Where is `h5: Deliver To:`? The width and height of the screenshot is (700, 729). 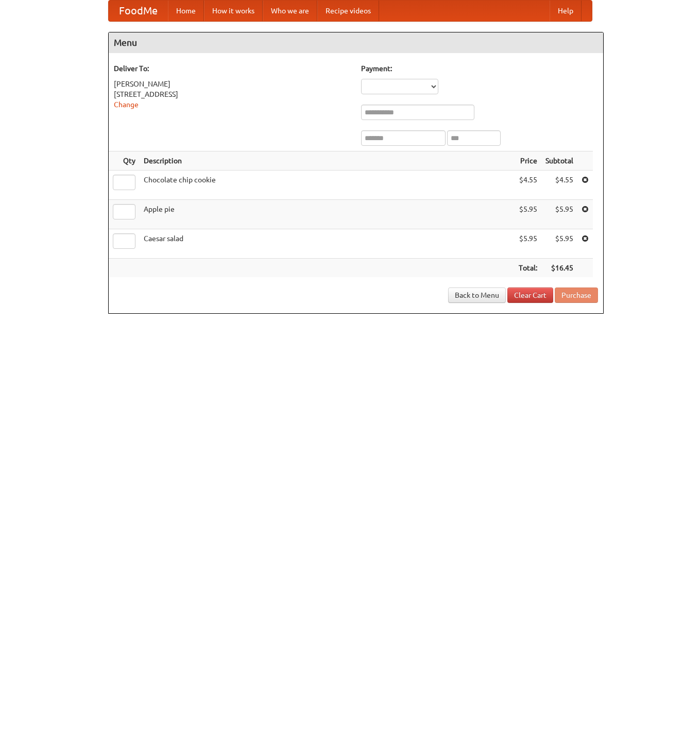 h5: Deliver To: is located at coordinates (232, 69).